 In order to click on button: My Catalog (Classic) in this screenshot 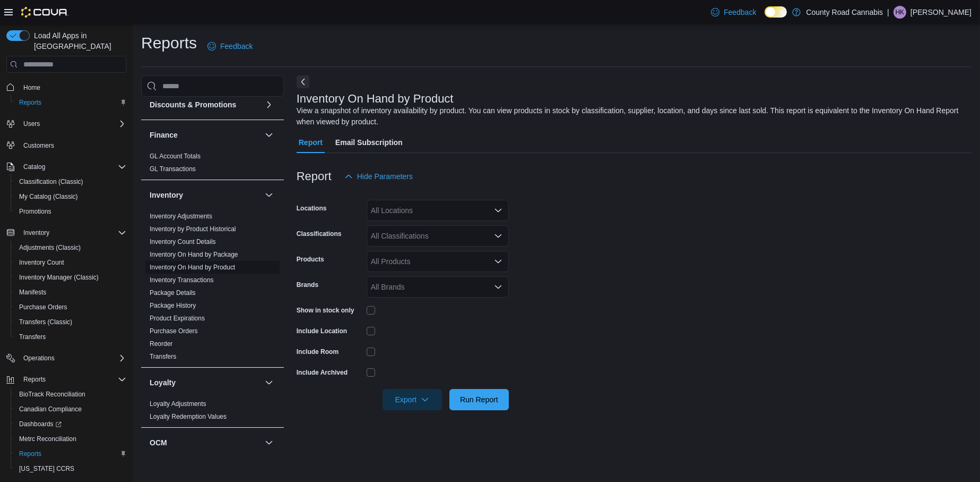, I will do `click(71, 197)`.